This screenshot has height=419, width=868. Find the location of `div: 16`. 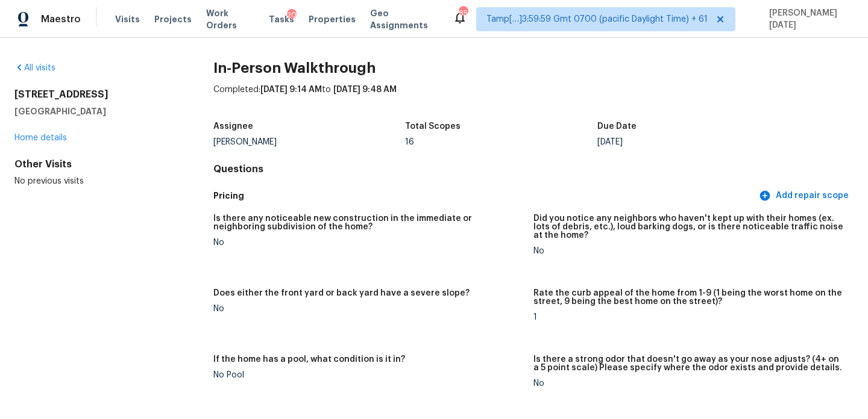

div: 16 is located at coordinates (501, 142).